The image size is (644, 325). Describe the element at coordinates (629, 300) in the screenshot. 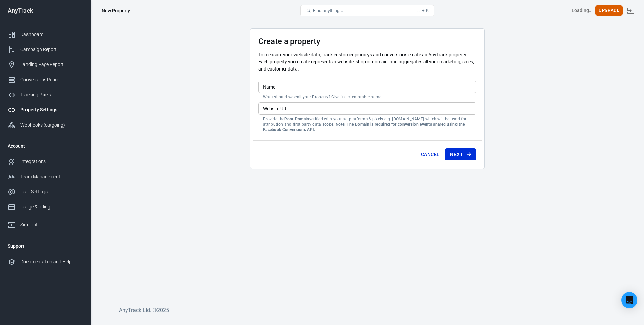

I see `div: Open Intercom Messenger` at that location.